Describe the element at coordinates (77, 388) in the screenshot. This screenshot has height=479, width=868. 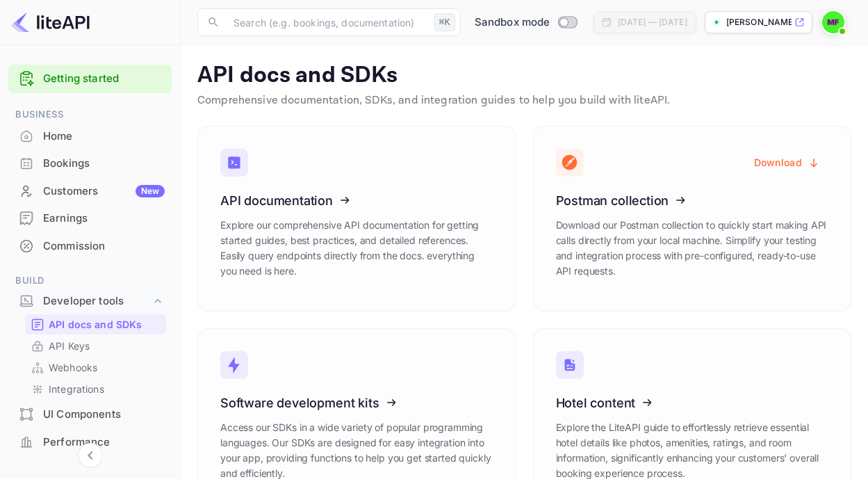
I see `p: Integrations` at that location.